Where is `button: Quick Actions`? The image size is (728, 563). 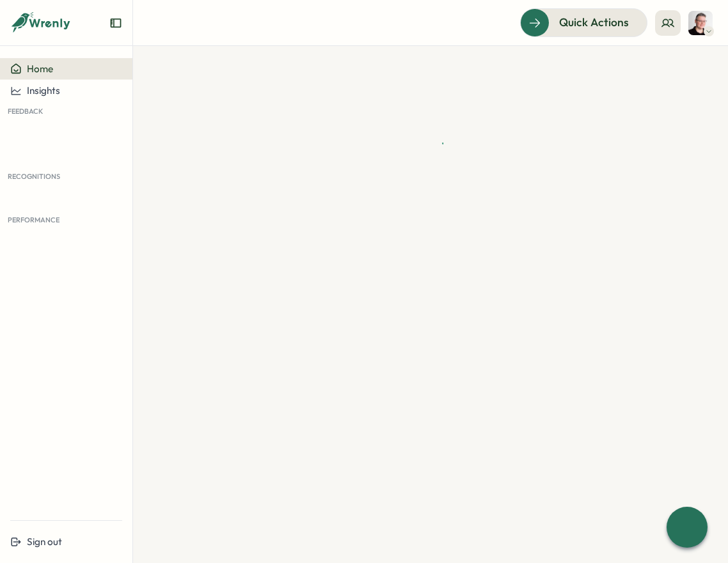 button: Quick Actions is located at coordinates (583, 22).